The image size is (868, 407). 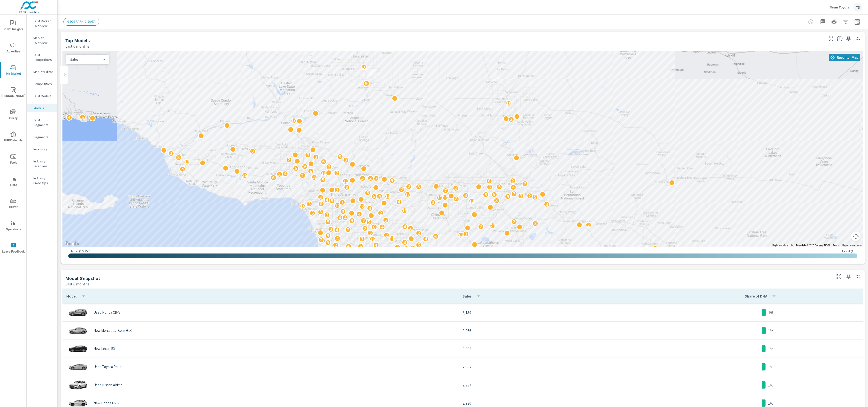 I want to click on img: Google, so click(x=72, y=244).